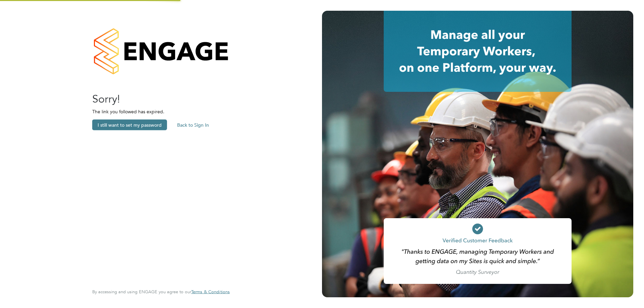 The width and height of the screenshot is (644, 308). What do you see at coordinates (130, 125) in the screenshot?
I see `button: I still want to set my password` at bounding box center [130, 125].